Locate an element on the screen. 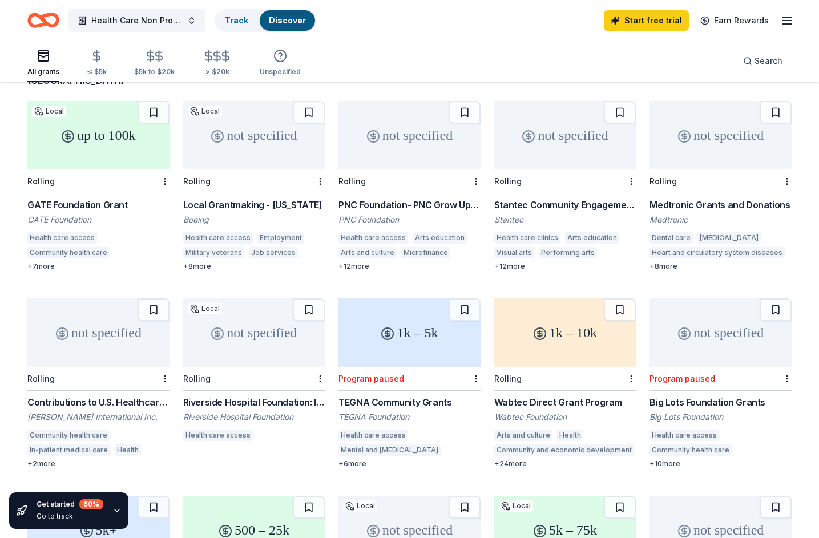  div: 1k – 10k is located at coordinates (565, 333).